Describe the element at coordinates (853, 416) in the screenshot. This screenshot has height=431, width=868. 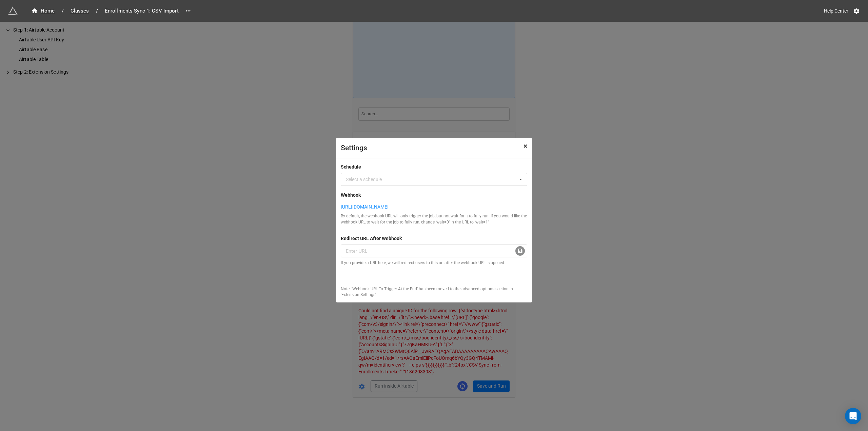
I see `div: Open Intercom Messenger` at that location.